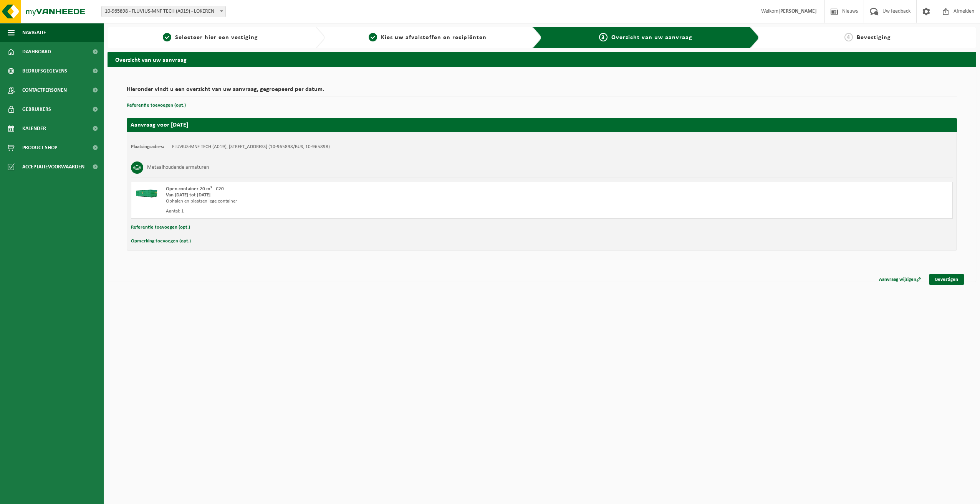 Image resolution: width=980 pixels, height=504 pixels. I want to click on img: HK-XC-20-GN-00.png, so click(147, 192).